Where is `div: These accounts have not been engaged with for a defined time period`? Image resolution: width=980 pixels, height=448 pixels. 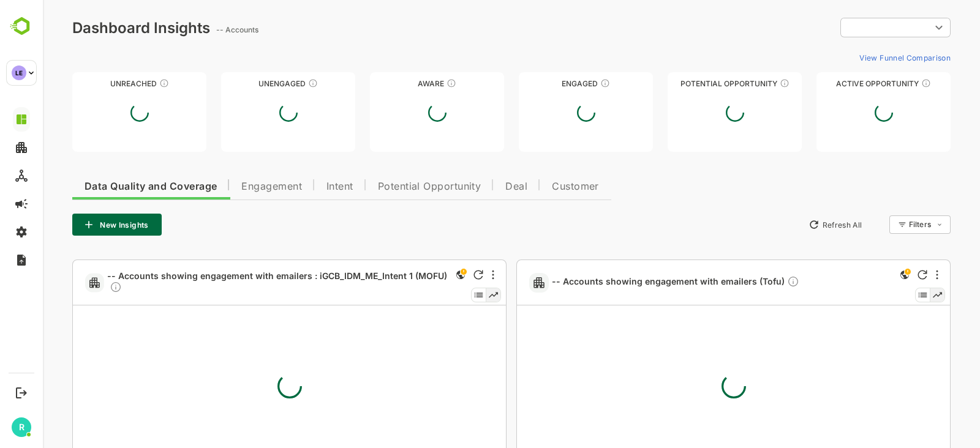 div: These accounts have not been engaged with for a defined time period is located at coordinates (122, 83).